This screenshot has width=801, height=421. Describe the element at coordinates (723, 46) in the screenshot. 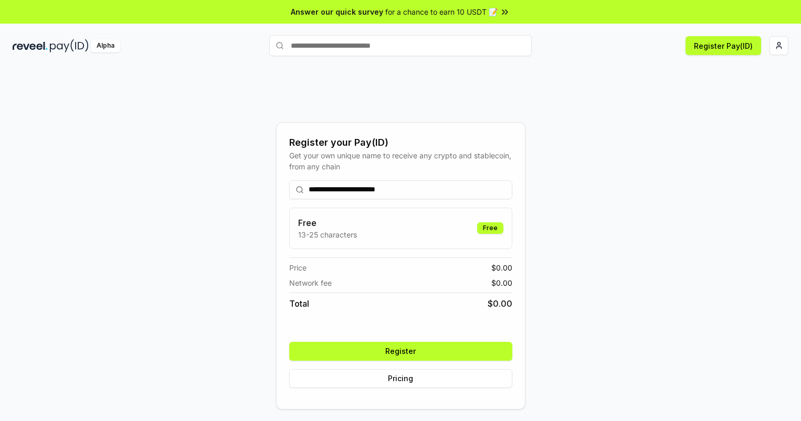

I see `button: Register Pay(ID)` at that location.